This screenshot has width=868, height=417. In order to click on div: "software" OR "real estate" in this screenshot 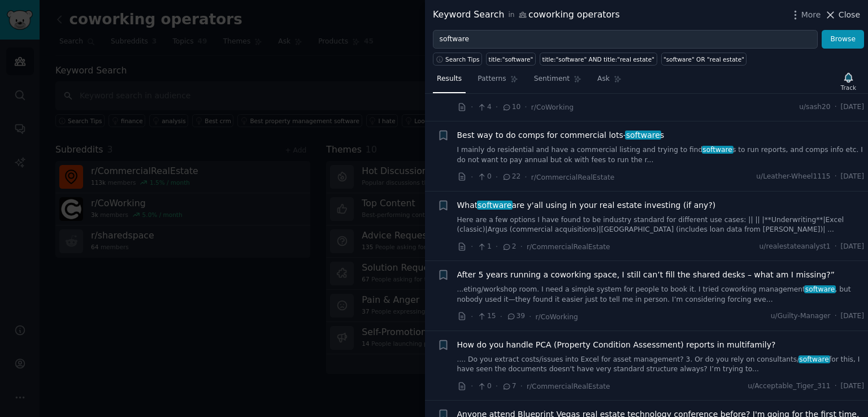, I will do `click(704, 59)`.